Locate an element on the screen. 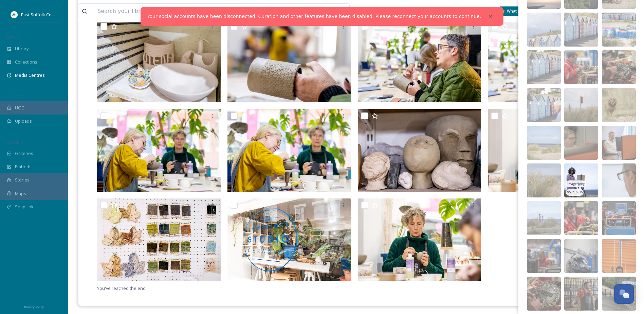 Image resolution: width=644 pixels, height=314 pixels. span: Library is located at coordinates (22, 49).